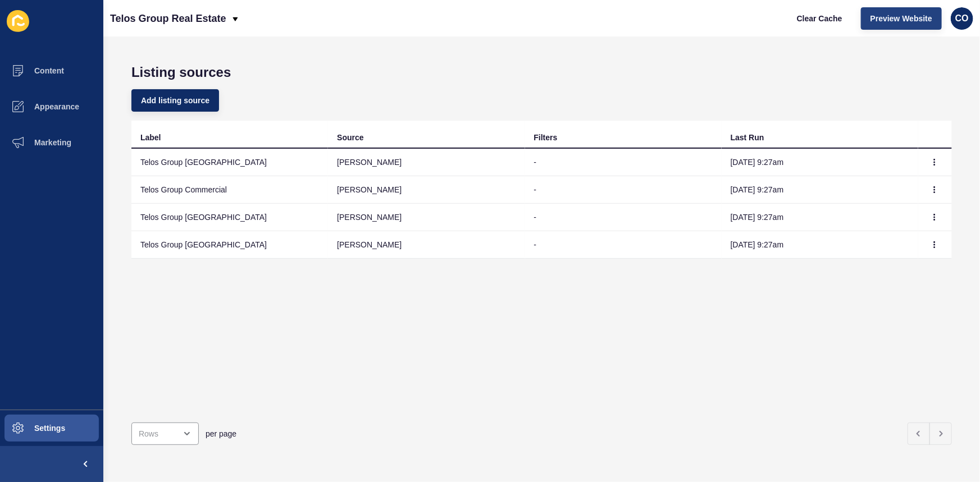  What do you see at coordinates (175, 101) in the screenshot?
I see `button: Add listing source` at bounding box center [175, 101].